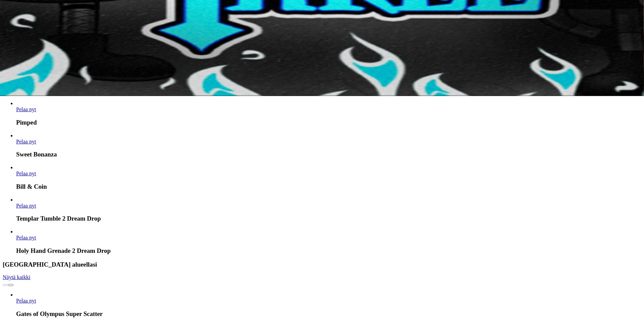 Image resolution: width=644 pixels, height=320 pixels. I want to click on article: Holy Hand Grenade 2 Dream Drop, so click(329, 242).